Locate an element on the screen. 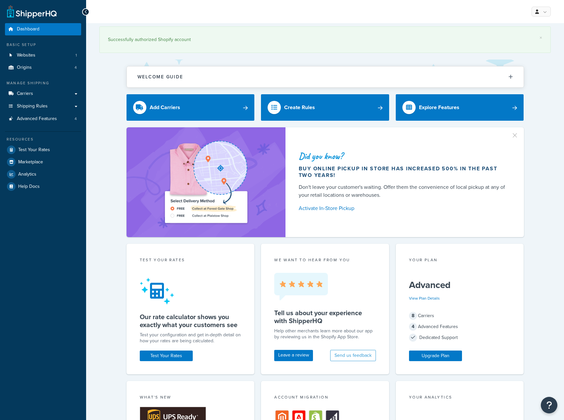  span: Test Your Rates is located at coordinates (34, 150).